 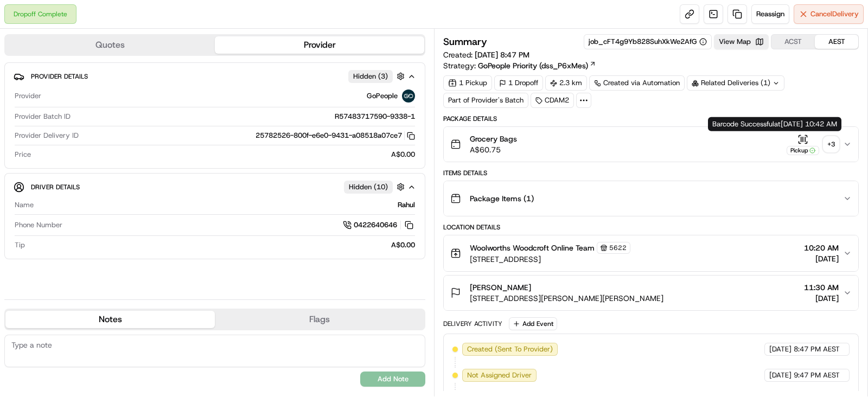 I want to click on div: + 3, so click(x=831, y=144).